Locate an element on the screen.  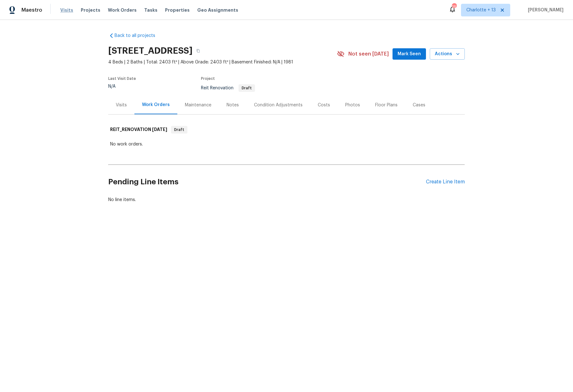
div: Condition Adjustments is located at coordinates (279, 105).